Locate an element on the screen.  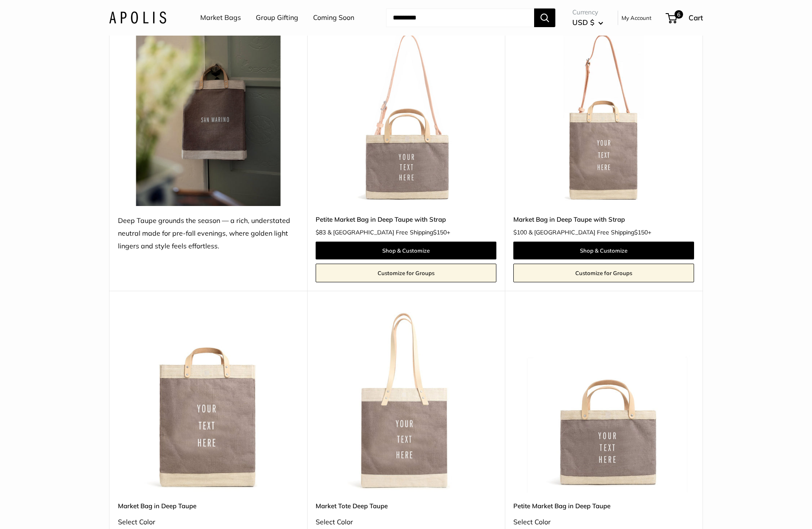
a: Market Bags is located at coordinates (221, 18).